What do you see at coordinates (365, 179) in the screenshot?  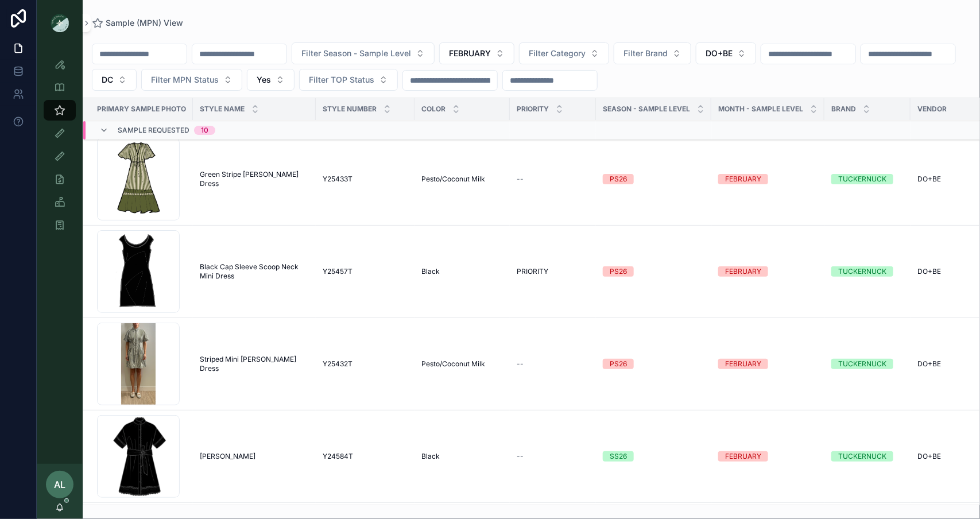 I see `a: Y25433T` at bounding box center [365, 179].